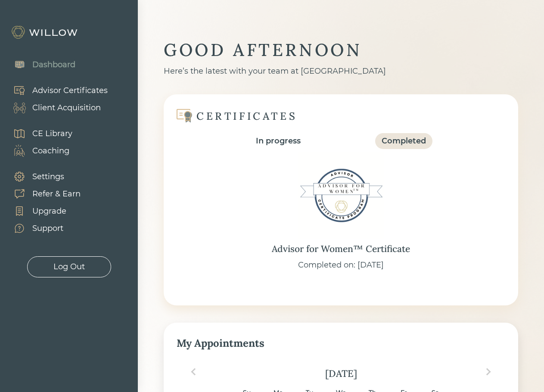 This screenshot has height=392, width=544. What do you see at coordinates (56, 194) in the screenshot?
I see `div: Refer & Earn` at bounding box center [56, 194].